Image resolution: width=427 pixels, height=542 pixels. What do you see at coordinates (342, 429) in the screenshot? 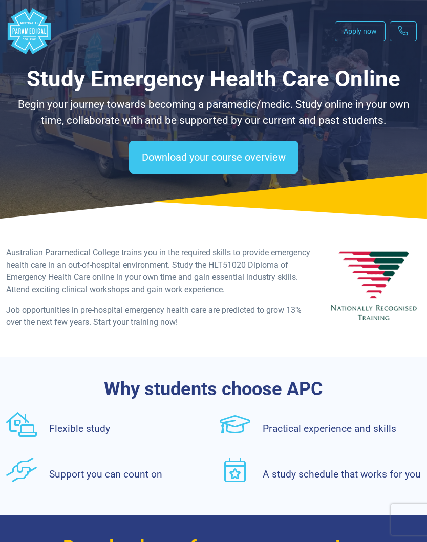
I see `h4: Practical experience and skills` at bounding box center [342, 429].